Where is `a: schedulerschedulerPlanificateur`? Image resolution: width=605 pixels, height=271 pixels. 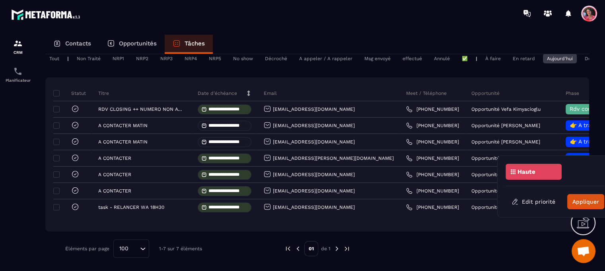
a: schedulerschedulerPlanificateur is located at coordinates (18, 74).